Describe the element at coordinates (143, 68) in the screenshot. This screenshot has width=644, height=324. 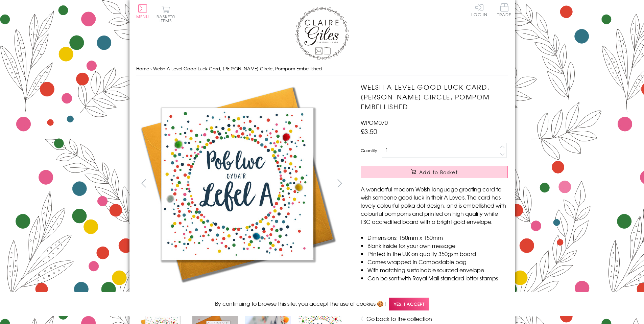
I see `a: Home` at that location.